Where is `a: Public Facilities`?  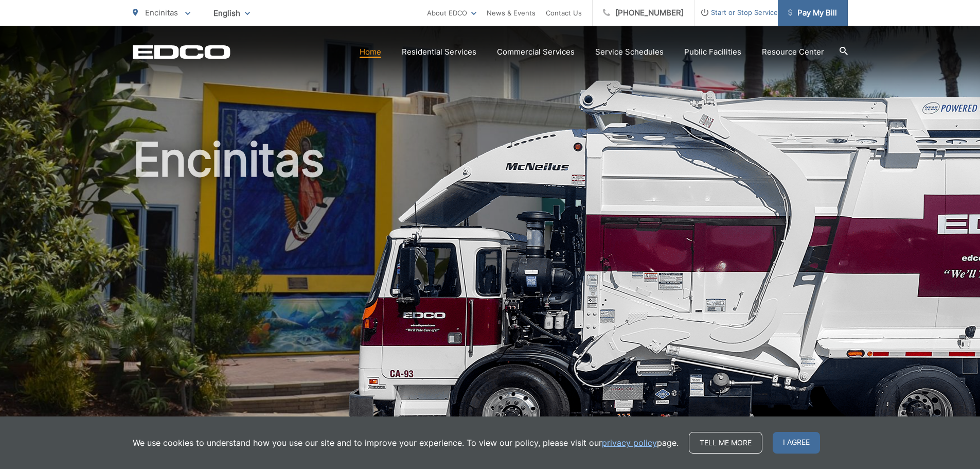 a: Public Facilities is located at coordinates (713, 52).